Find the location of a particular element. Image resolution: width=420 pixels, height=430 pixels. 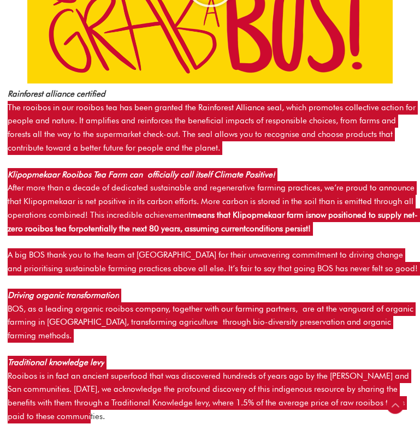

strong: Rainforest alliance certified is located at coordinates (56, 94).